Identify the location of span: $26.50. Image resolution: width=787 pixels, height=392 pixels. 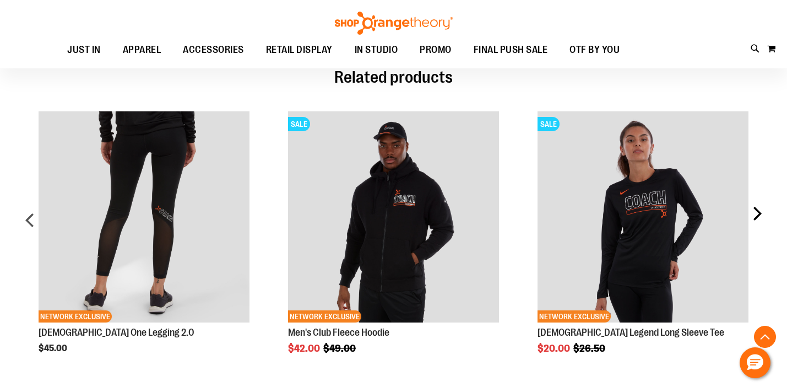
(590, 348).